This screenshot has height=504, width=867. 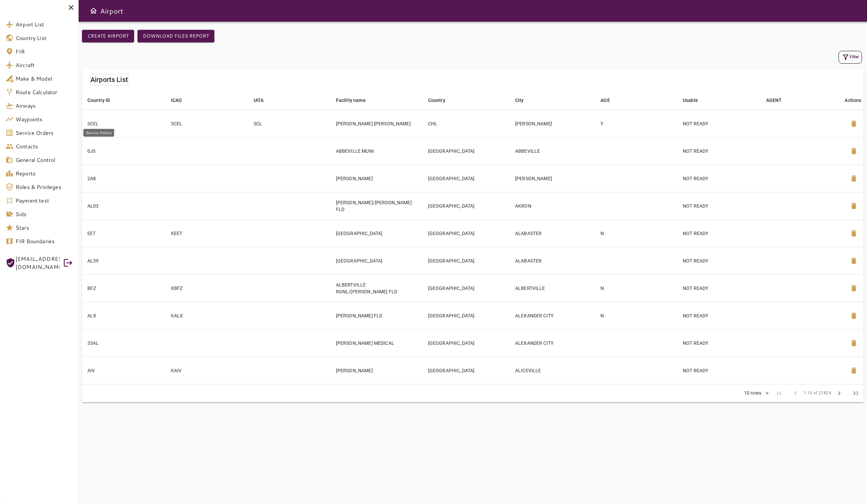 I want to click on button: Open drawer, so click(x=94, y=11).